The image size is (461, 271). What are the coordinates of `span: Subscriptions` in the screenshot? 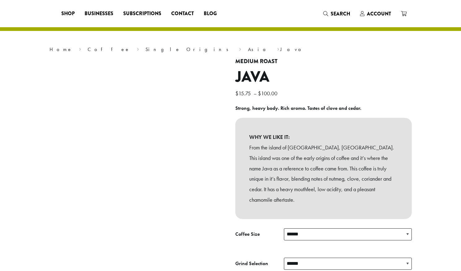 It's located at (142, 14).